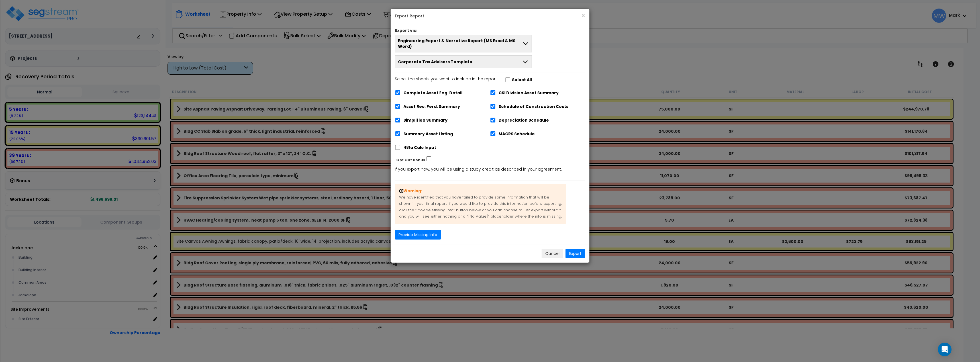 This screenshot has height=362, width=980. Describe the element at coordinates (507, 80) in the screenshot. I see `input: Select the sheets you want to include in the report:Select All` at that location.